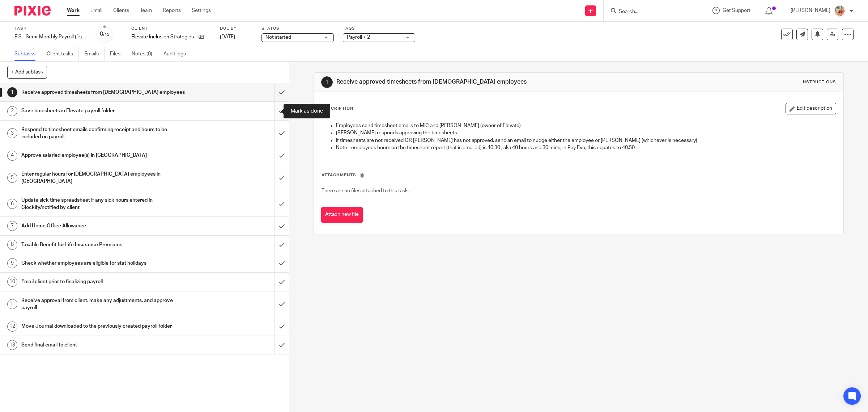  What do you see at coordinates (365, 191) in the screenshot?
I see `span: There are no files attached to this task.` at bounding box center [365, 191].